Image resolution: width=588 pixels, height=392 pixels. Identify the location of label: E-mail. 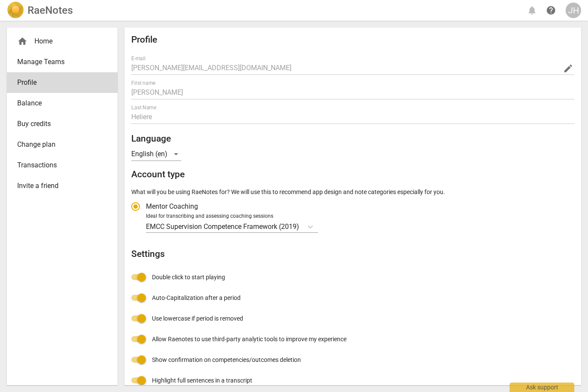
(138, 59).